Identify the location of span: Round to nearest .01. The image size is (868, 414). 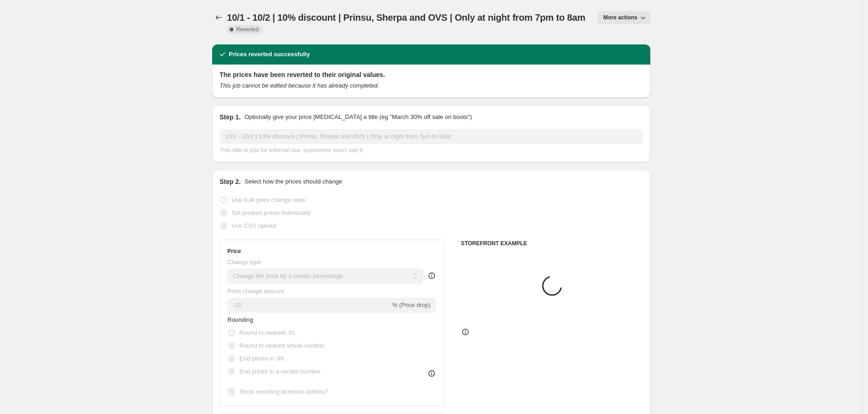
(267, 333).